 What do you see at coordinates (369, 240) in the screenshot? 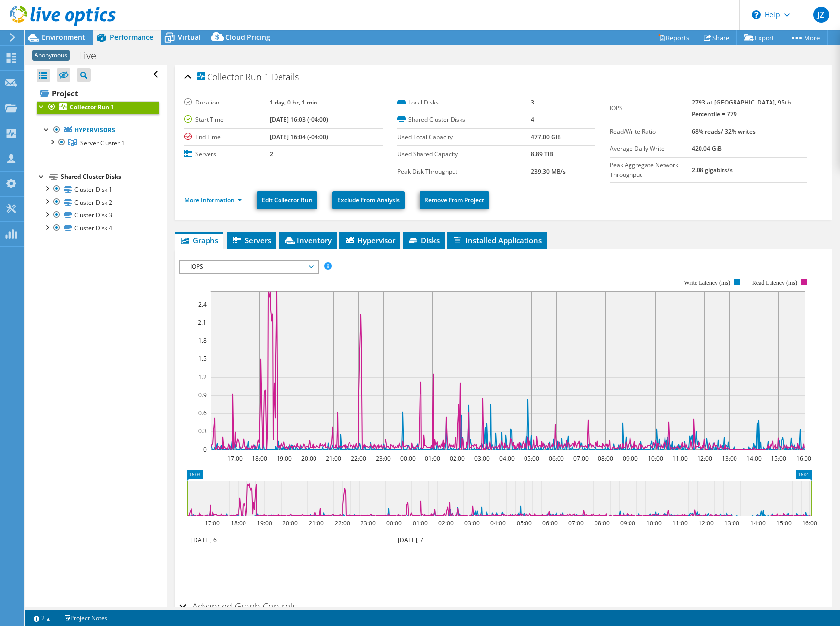
I see `span: Hypervisor` at bounding box center [369, 240].